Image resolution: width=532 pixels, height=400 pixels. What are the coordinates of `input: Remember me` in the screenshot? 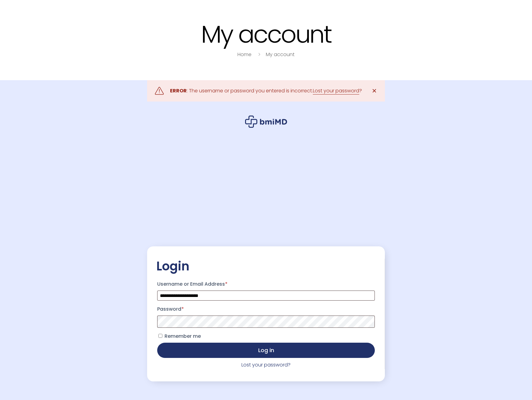 It's located at (160, 336).